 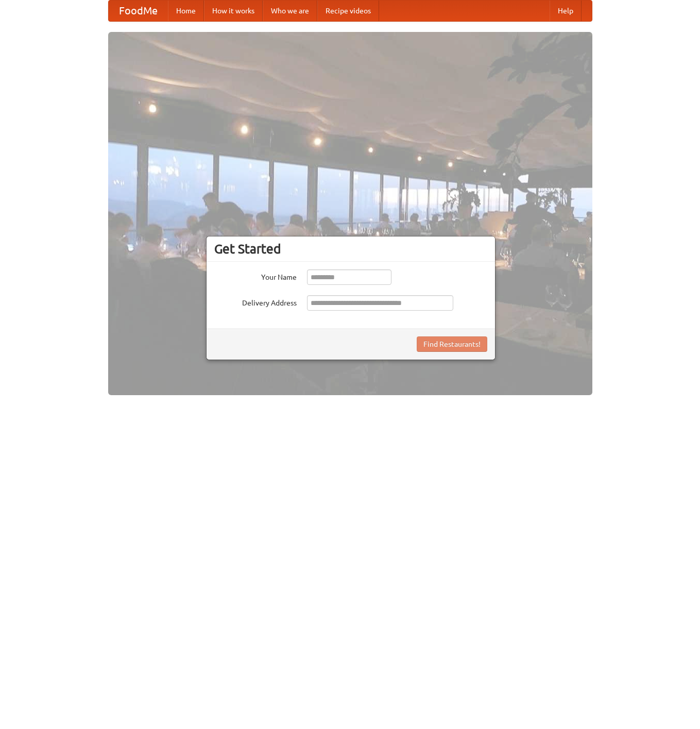 What do you see at coordinates (451, 344) in the screenshot?
I see `button: Find Restaurants!` at bounding box center [451, 344].